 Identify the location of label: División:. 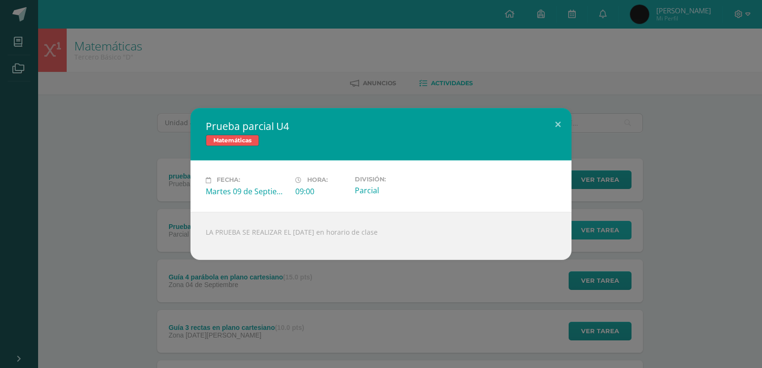
(396, 179).